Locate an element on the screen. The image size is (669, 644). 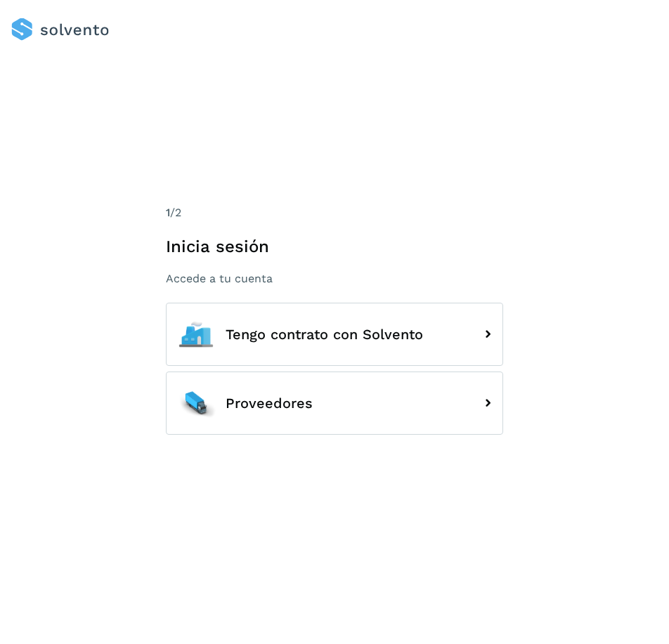
span: 1 is located at coordinates (168, 212).